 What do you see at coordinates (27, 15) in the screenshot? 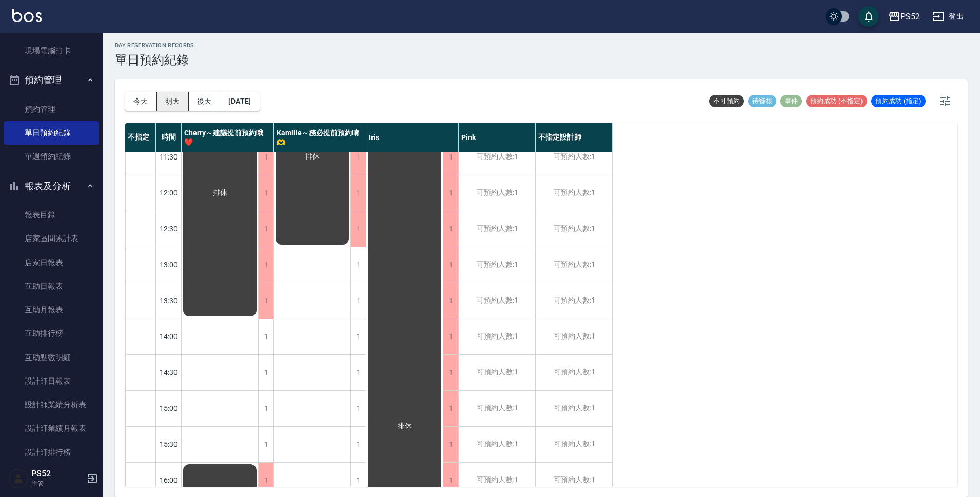
I see `img: Logo` at bounding box center [27, 15].